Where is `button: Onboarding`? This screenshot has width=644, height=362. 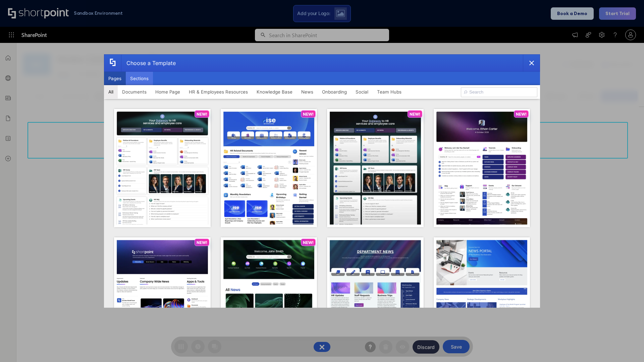
button: Onboarding is located at coordinates (334, 92).